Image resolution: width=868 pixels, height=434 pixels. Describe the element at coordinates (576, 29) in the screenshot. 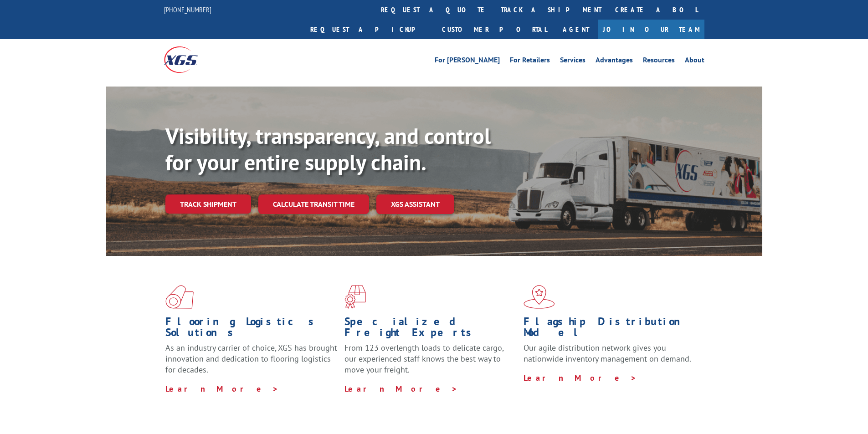

I see `a: Agent` at that location.